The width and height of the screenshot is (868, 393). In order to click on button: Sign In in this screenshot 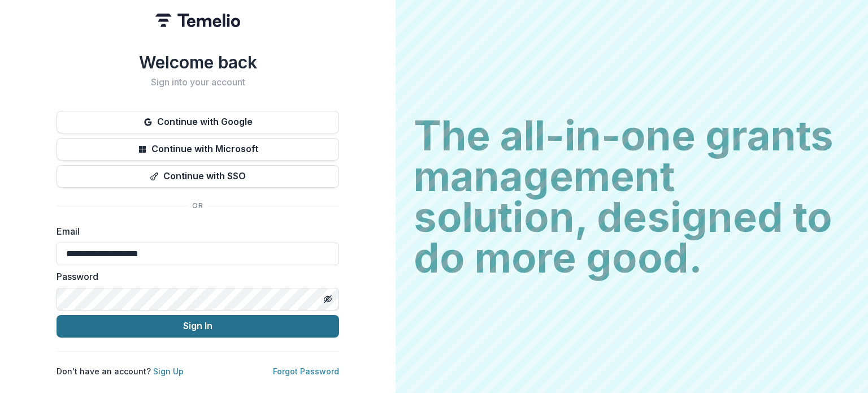, I will do `click(198, 327)`.